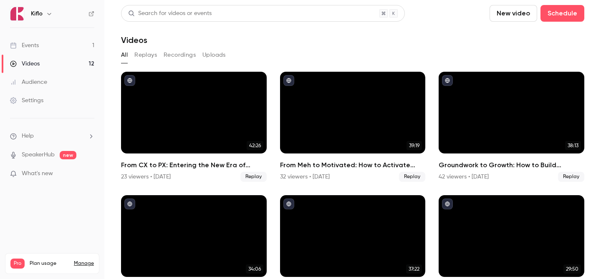 The height and width of the screenshot is (279, 601). What do you see at coordinates (353, 165) in the screenshot?
I see `h2: From Meh to Motivated: How to Activate GTM Teams with FOMO & Competitive Drive` at bounding box center [353, 165].